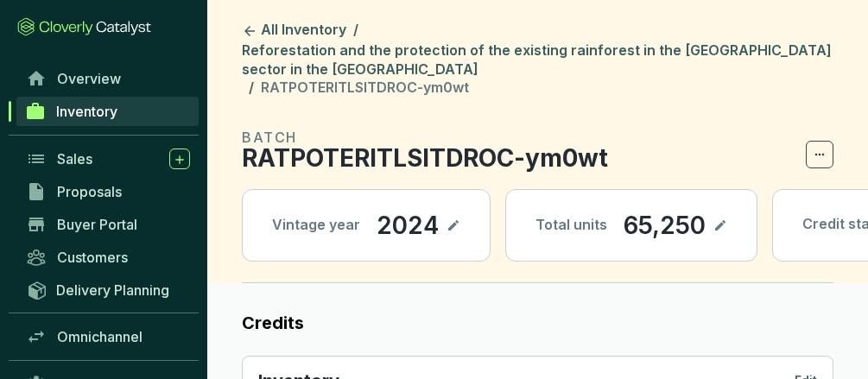 The image size is (868, 379). I want to click on span: Omnichannel, so click(99, 336).